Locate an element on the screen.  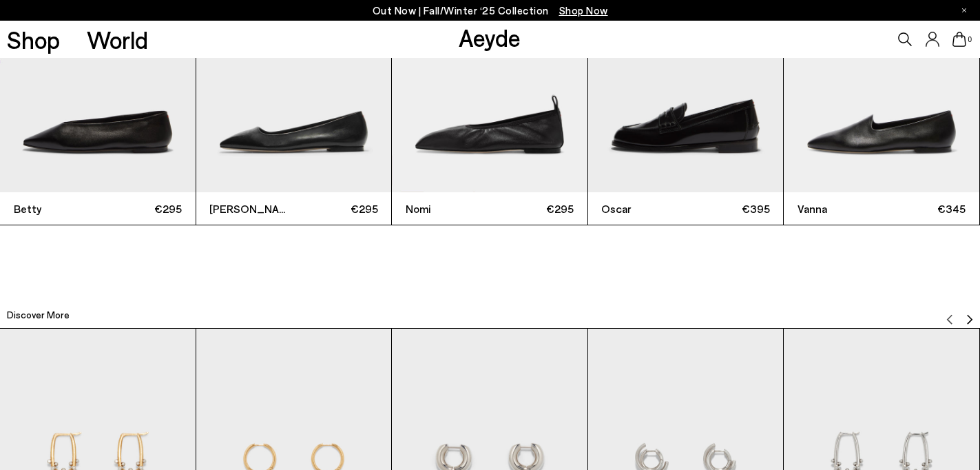
button: Previous slide is located at coordinates (949, 315).